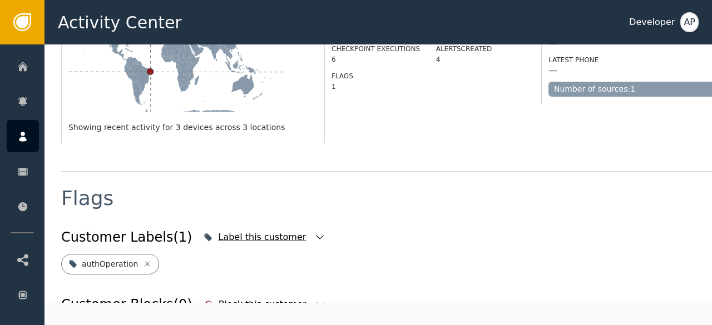 The height and width of the screenshot is (325, 712). I want to click on label: Flags, so click(342, 76).